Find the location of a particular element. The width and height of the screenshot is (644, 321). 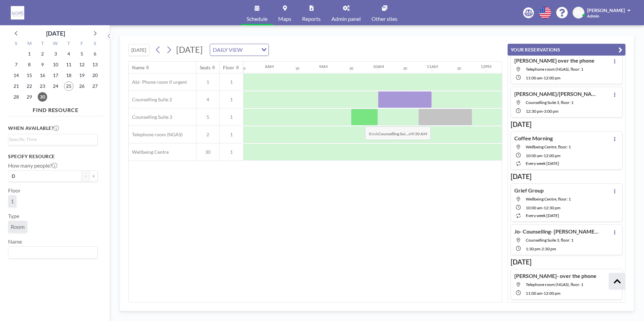

span: Wednesday, September 10, 2025 is located at coordinates (56, 65).